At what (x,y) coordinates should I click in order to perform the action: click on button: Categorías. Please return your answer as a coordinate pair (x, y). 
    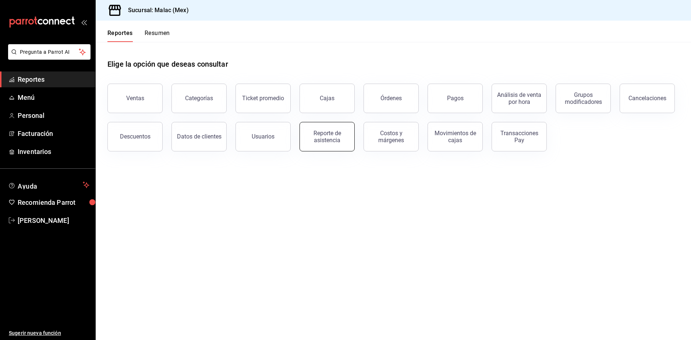
    Looking at the image, I should click on (199, 98).